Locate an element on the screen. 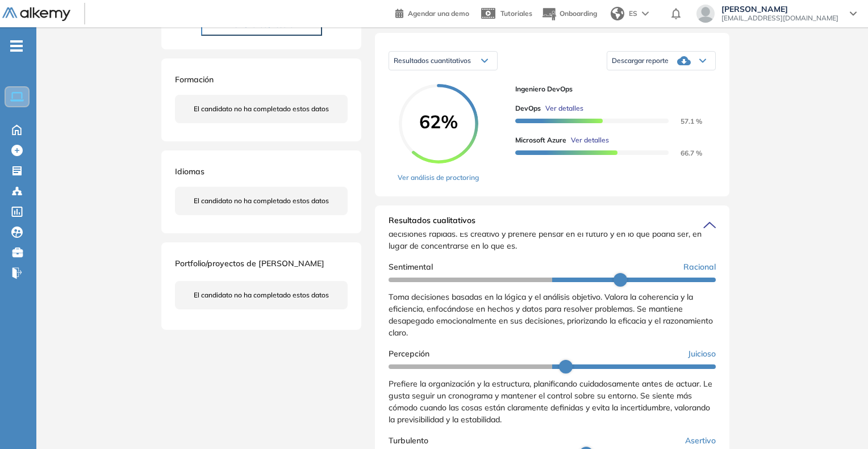 The width and height of the screenshot is (868, 449). span: Formación is located at coordinates (195, 79).